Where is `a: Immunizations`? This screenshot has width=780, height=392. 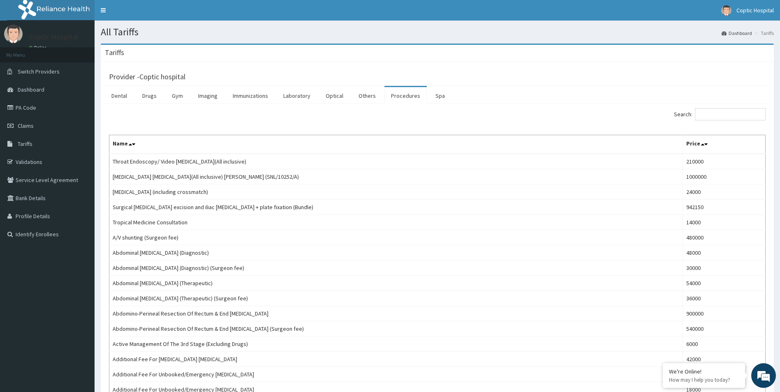 a: Immunizations is located at coordinates (250, 96).